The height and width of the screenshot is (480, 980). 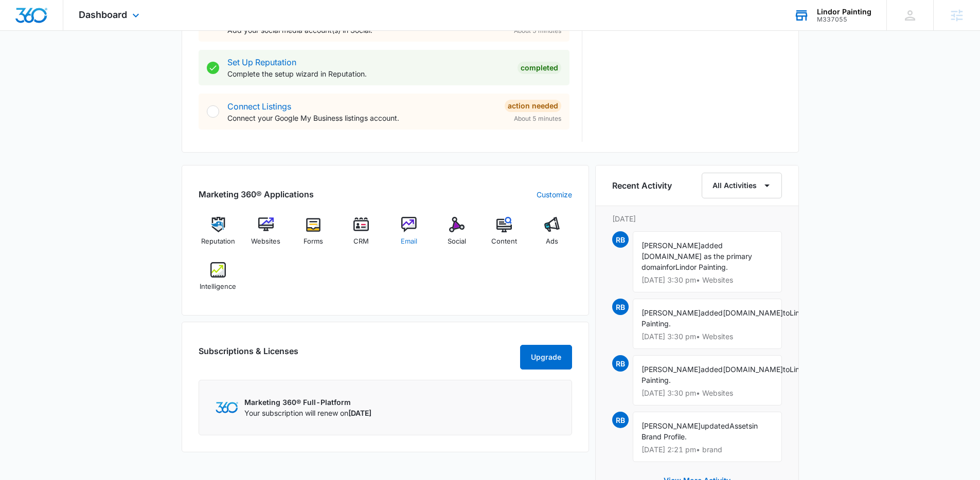 What do you see at coordinates (259, 106) in the screenshot?
I see `a: Connect Listings` at bounding box center [259, 106].